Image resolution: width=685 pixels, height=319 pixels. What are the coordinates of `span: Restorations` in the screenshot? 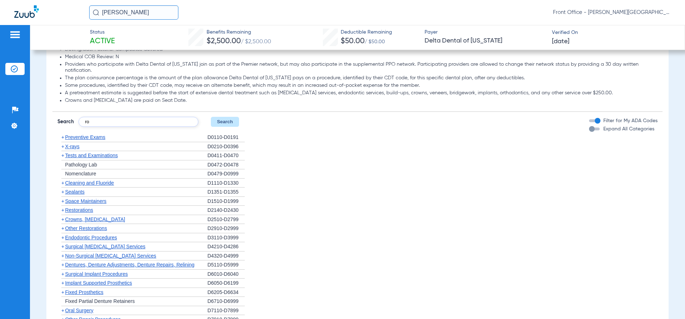 It's located at (79, 210).